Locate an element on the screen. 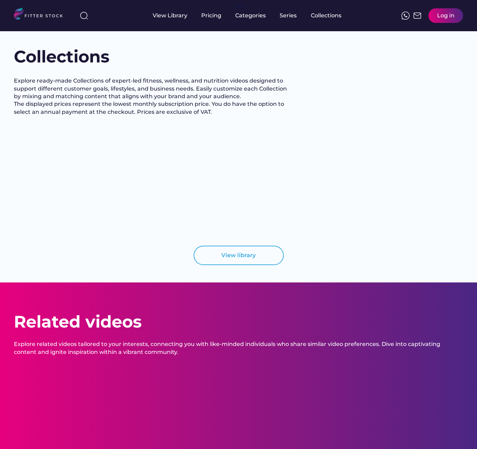 This screenshot has height=449, width=477. div: Related videos is located at coordinates (78, 321).